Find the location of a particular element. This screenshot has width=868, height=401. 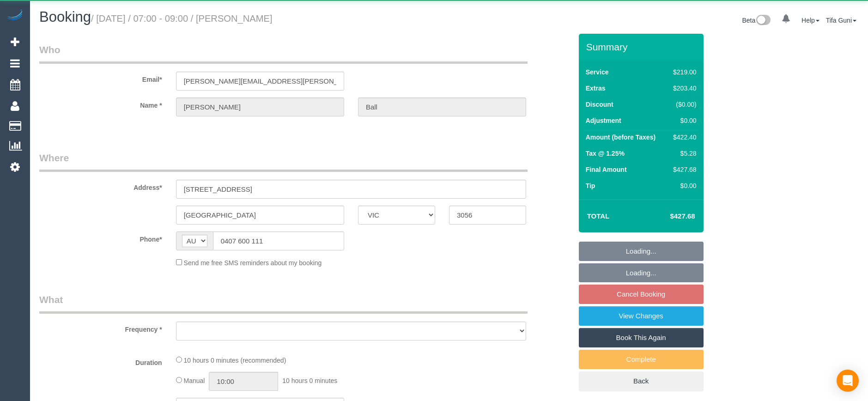

img: New interface is located at coordinates (763, 21).